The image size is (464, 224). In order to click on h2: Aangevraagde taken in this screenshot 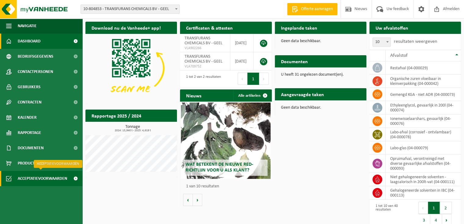, I will do `click(303, 94)`.